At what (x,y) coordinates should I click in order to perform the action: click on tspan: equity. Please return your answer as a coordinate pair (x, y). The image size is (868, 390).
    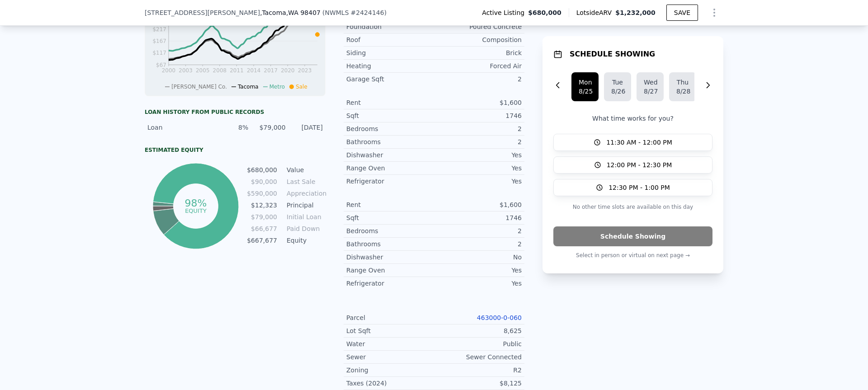
    Looking at the image, I should click on (196, 210).